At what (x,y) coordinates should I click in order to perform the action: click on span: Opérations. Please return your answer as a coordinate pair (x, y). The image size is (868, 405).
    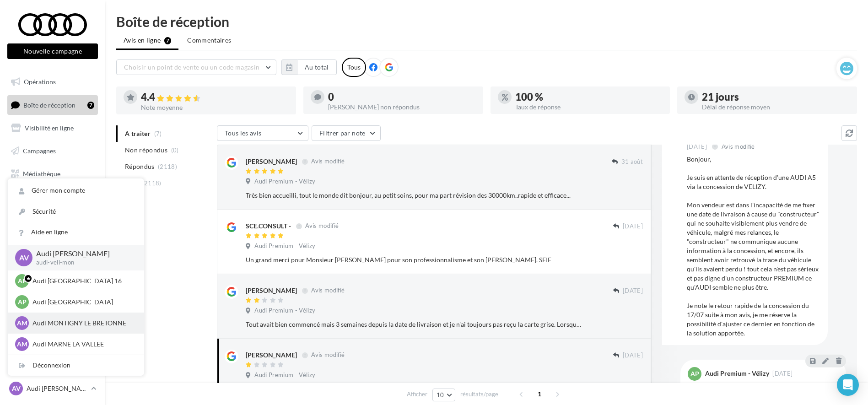
    Looking at the image, I should click on (40, 81).